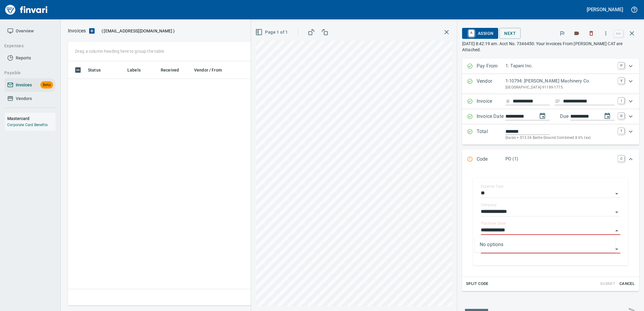  What do you see at coordinates (621, 81) in the screenshot?
I see `a: V` at bounding box center [621, 81].